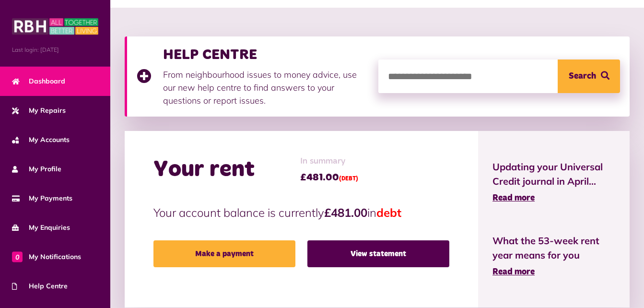 Image resolution: width=644 pixels, height=308 pixels. Describe the element at coordinates (41, 139) in the screenshot. I see `span: My Accounts` at that location.